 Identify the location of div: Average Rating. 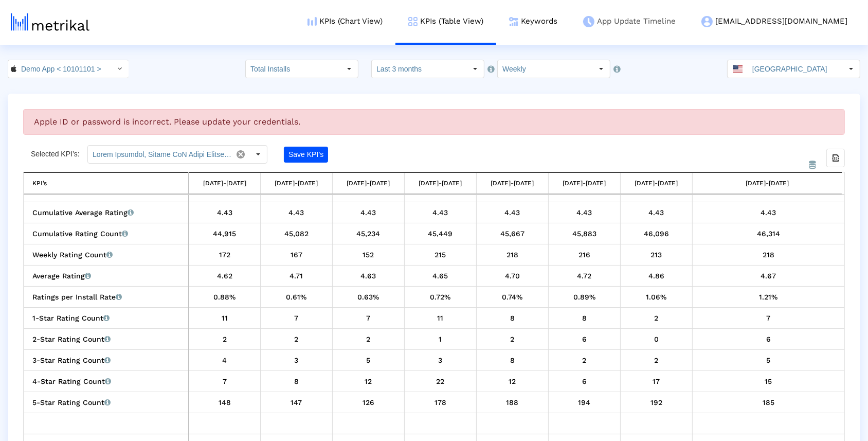
(109, 276).